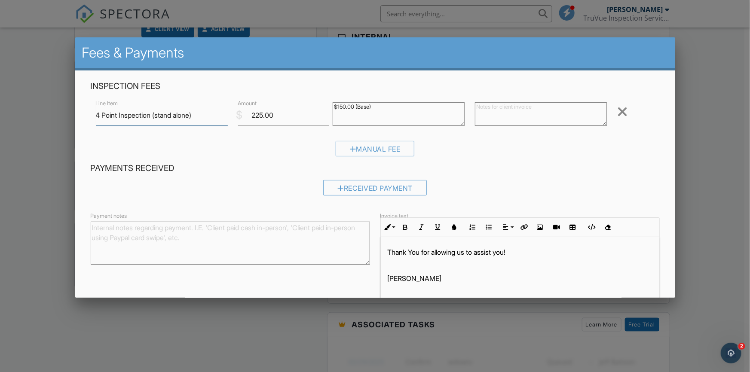  What do you see at coordinates (107, 103) in the screenshot?
I see `label: Line Item` at bounding box center [107, 103].